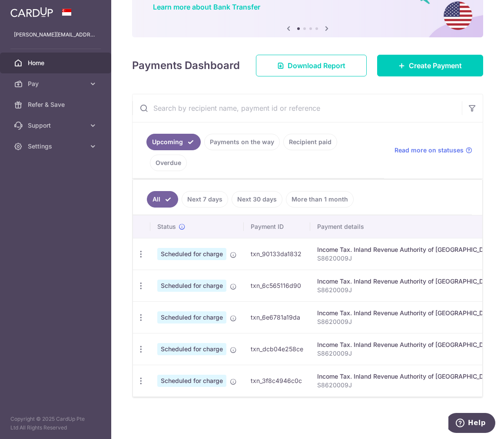 The height and width of the screenshot is (439, 504). Describe the element at coordinates (320, 199) in the screenshot. I see `a: More than 1 month` at that location.